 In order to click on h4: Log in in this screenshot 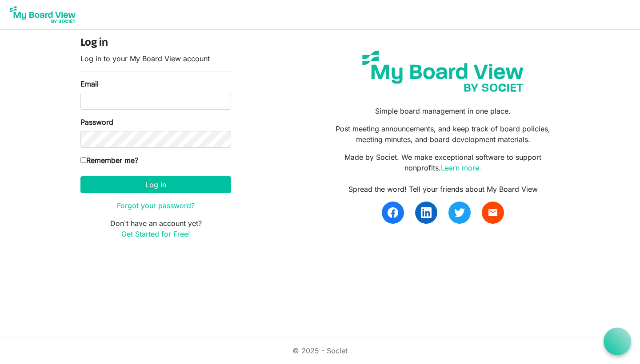, I will do `click(156, 43)`.